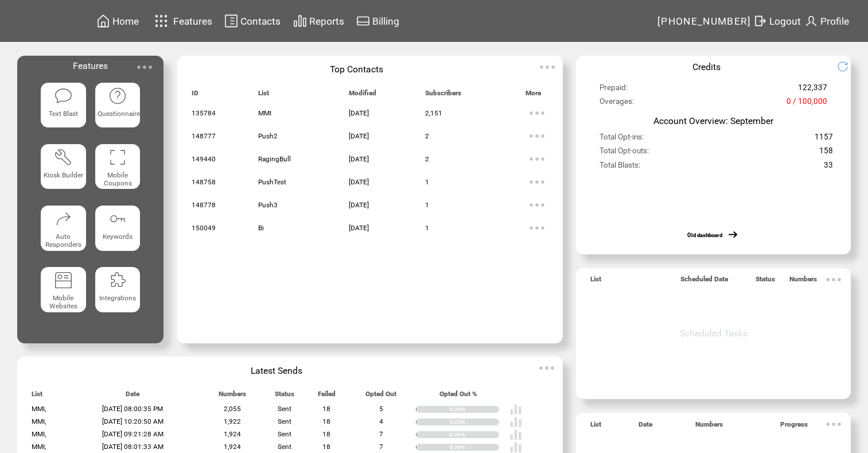 The height and width of the screenshot is (453, 868). Describe the element at coordinates (828, 168) in the screenshot. I see `span: 33` at that location.